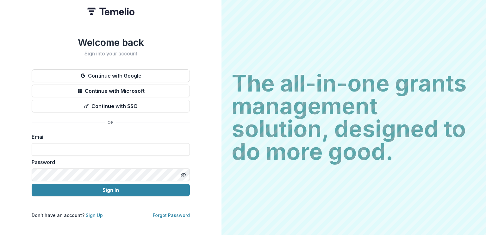 The width and height of the screenshot is (486, 235). Describe the element at coordinates (111, 42) in the screenshot. I see `h1: Welcome back` at that location.